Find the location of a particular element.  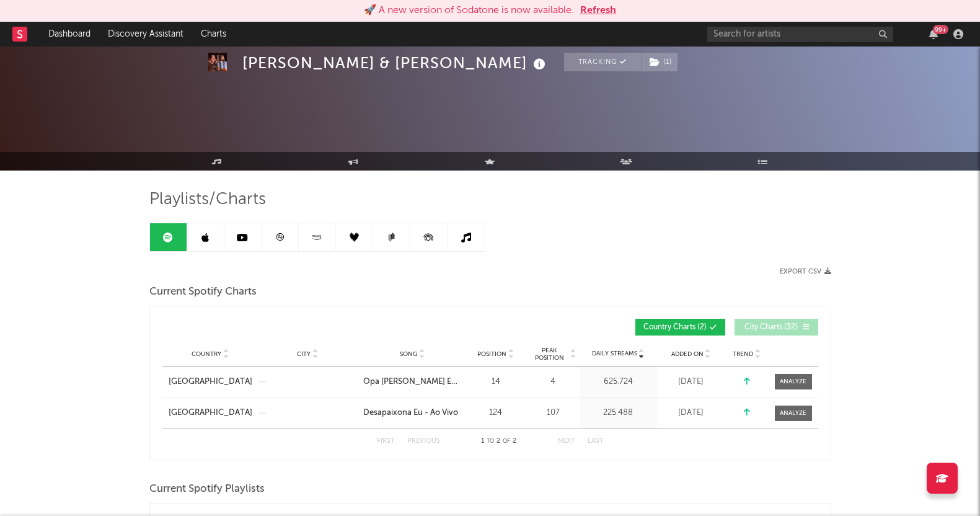

button: Next is located at coordinates (566, 441).